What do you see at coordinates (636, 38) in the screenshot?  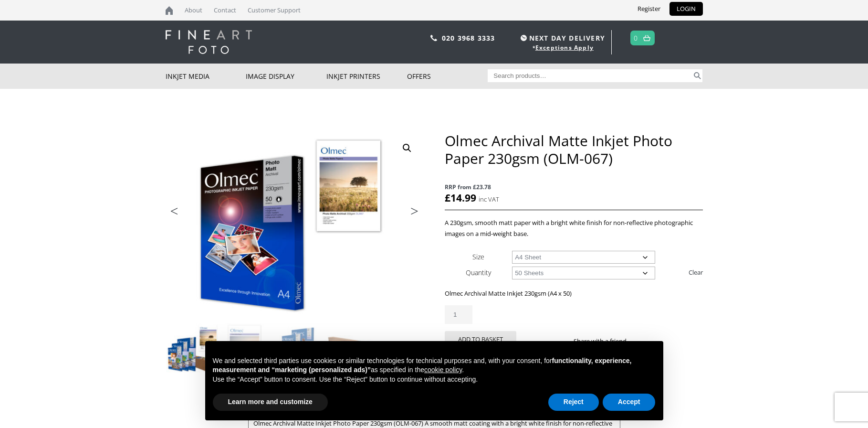 I see `a: 0` at bounding box center [636, 38].